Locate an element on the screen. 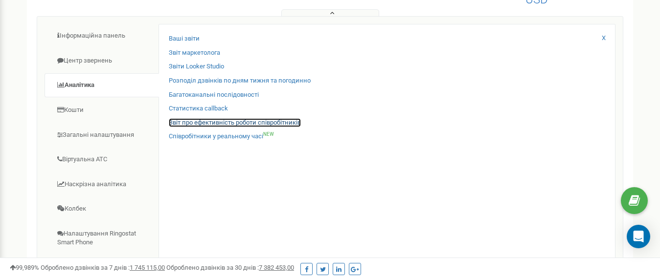  a: Налаштування Ringostat Smart Phone is located at coordinates (102, 238).